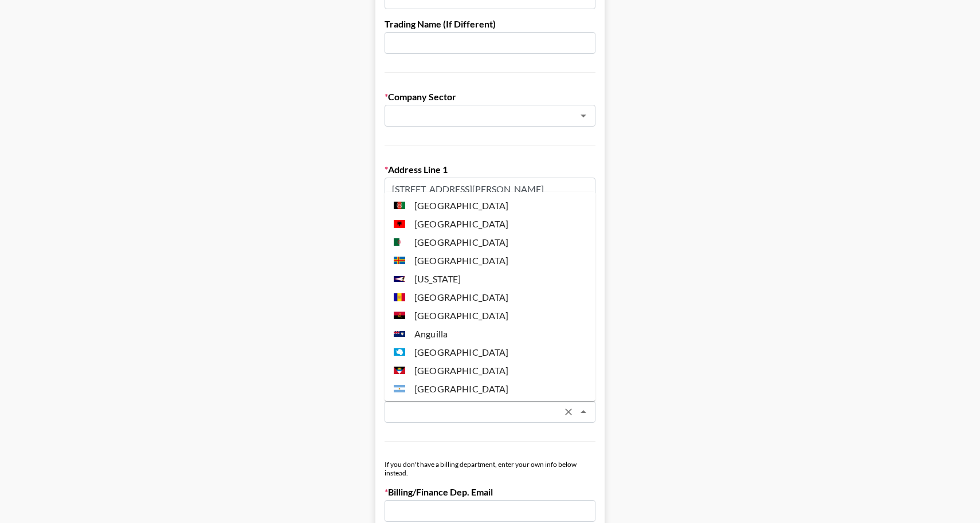 The height and width of the screenshot is (523, 980). Describe the element at coordinates (490, 170) in the screenshot. I see `label: Address Line 1` at that location.